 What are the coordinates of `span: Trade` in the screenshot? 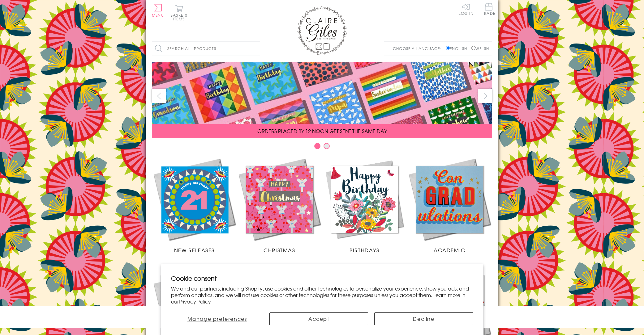 It's located at (489, 9).